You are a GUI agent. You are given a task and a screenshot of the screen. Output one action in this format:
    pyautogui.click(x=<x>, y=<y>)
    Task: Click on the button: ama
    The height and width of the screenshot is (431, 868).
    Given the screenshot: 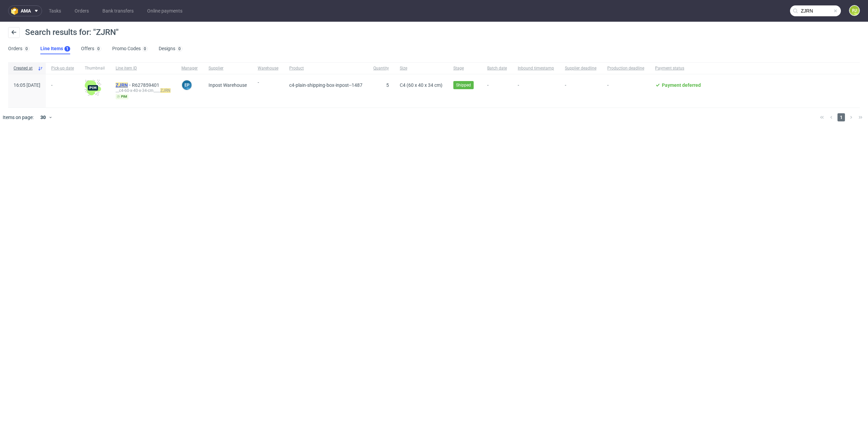 What is the action you would take?
    pyautogui.click(x=25, y=11)
    